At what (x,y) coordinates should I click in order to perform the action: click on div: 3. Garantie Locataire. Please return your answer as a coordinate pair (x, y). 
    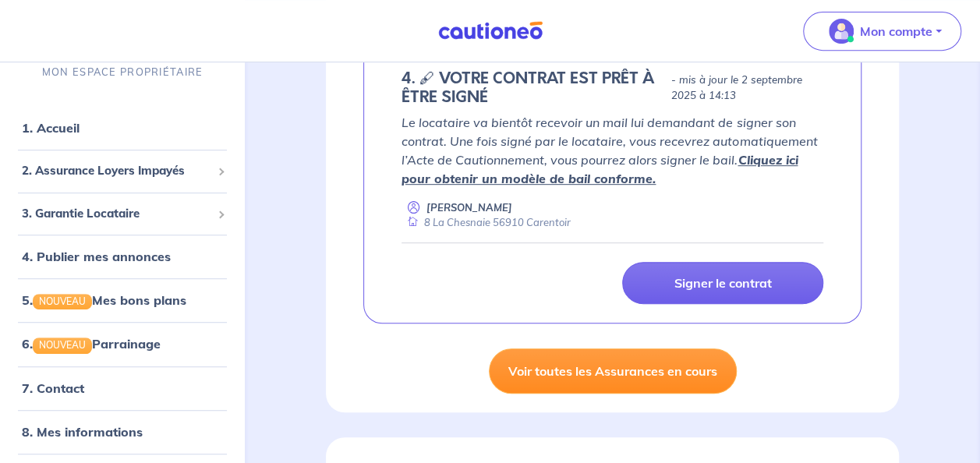
    Looking at the image, I should click on (123, 214).